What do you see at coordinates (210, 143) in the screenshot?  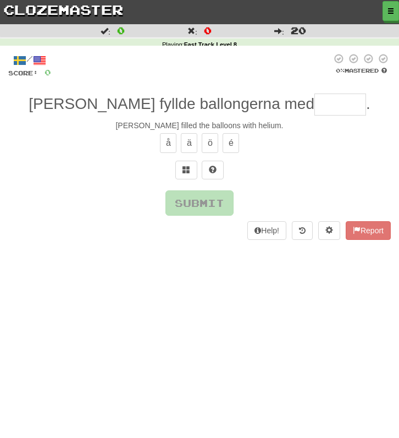 I see `button: ö` at bounding box center [210, 143].